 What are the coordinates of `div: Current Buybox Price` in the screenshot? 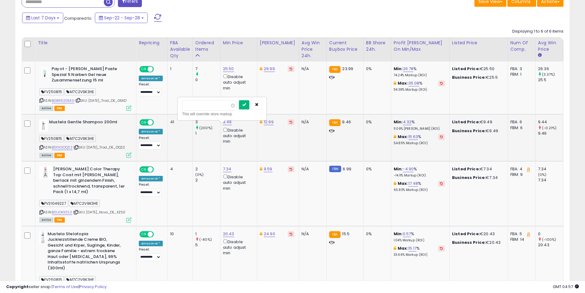 It's located at (345, 46).